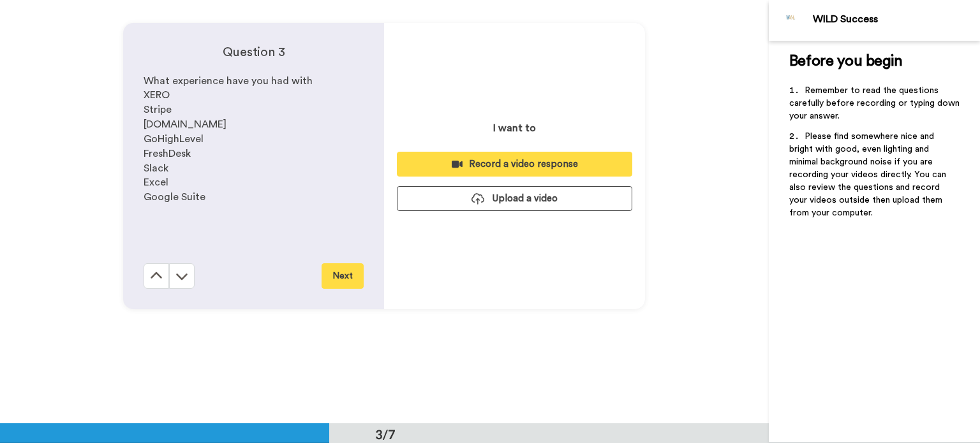 The width and height of the screenshot is (980, 443). I want to click on span: Excel, so click(156, 182).